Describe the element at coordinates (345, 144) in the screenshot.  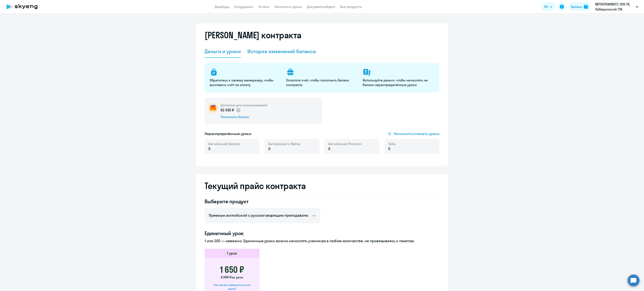
I see `span: Английский Premium` at that location.